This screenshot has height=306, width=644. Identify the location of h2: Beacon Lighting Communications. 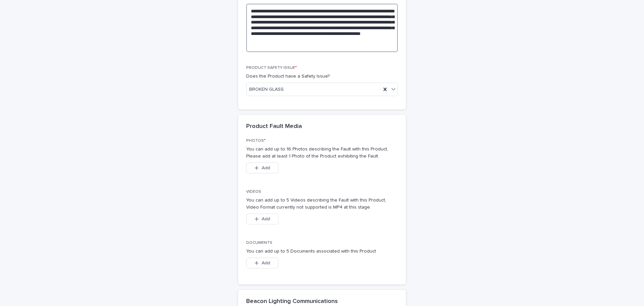
(292, 302).